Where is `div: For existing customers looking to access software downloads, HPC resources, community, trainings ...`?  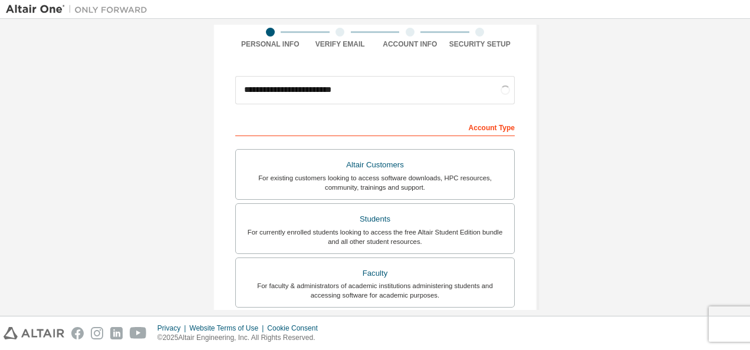
div: For existing customers looking to access software downloads, HPC resources, community, trainings ... is located at coordinates (375, 183).